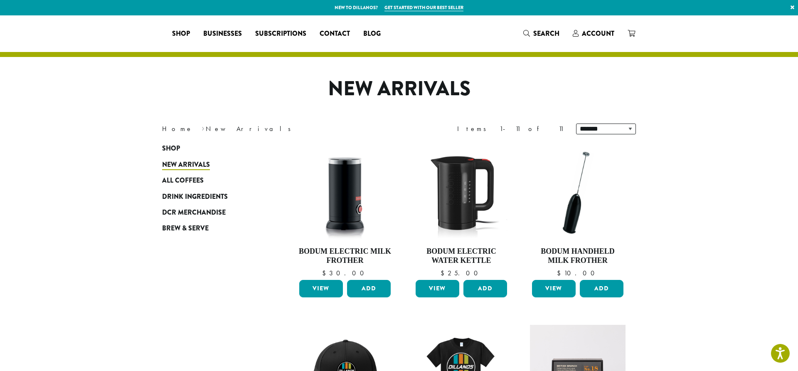 The image size is (798, 371). What do you see at coordinates (194, 212) in the screenshot?
I see `span: DCR Merchandise` at bounding box center [194, 212].